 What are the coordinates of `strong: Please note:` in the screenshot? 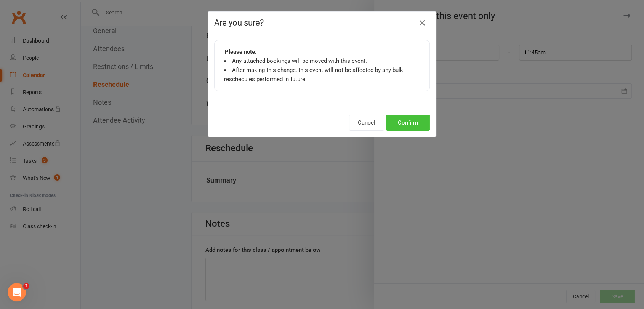 It's located at (240, 52).